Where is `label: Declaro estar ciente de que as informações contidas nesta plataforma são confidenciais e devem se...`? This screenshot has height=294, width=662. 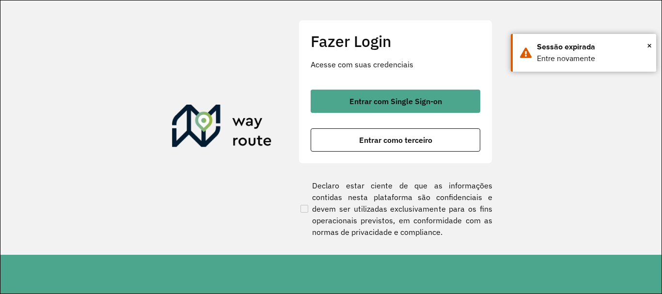
label: Declaro estar ciente de que as informações contidas nesta plataforma são confidenciais e devem se... is located at coordinates (396, 209).